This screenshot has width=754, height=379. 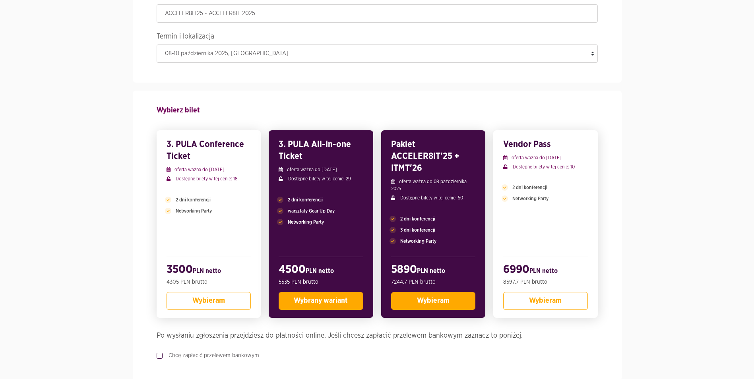 What do you see at coordinates (321, 282) in the screenshot?
I see `p: 5535 PLN brutto` at bounding box center [321, 282].